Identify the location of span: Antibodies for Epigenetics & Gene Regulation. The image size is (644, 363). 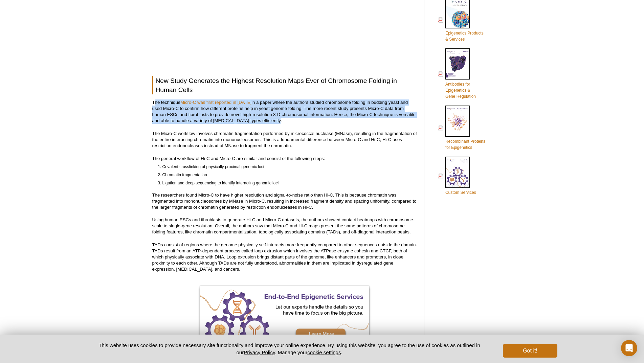
(460, 90).